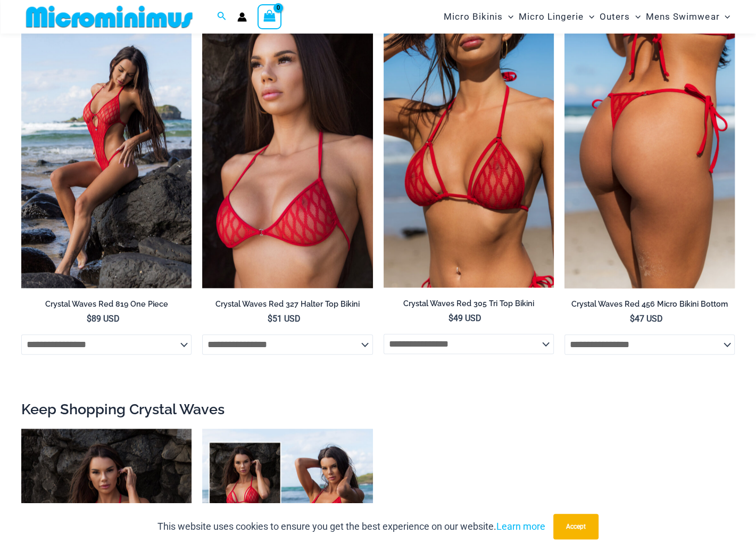  What do you see at coordinates (683, 17) in the screenshot?
I see `span: Mens Swimwear` at bounding box center [683, 17].